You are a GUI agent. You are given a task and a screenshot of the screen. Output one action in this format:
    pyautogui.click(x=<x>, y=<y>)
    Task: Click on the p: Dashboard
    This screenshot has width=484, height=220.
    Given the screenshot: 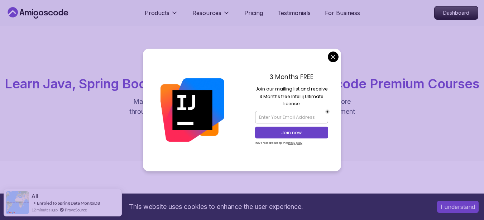 What is the action you would take?
    pyautogui.click(x=456, y=13)
    